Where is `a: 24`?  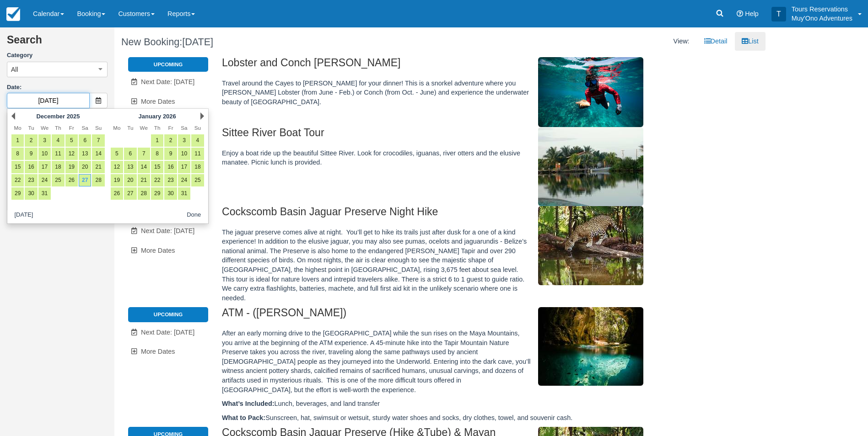 a: 24 is located at coordinates (184, 180).